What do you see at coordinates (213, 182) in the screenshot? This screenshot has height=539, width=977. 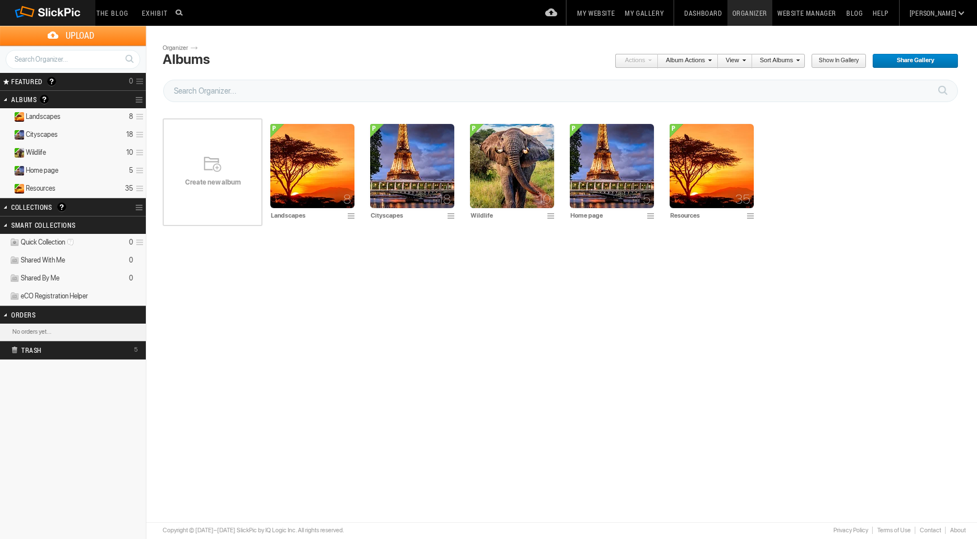 I see `span: Create new album` at bounding box center [213, 182].